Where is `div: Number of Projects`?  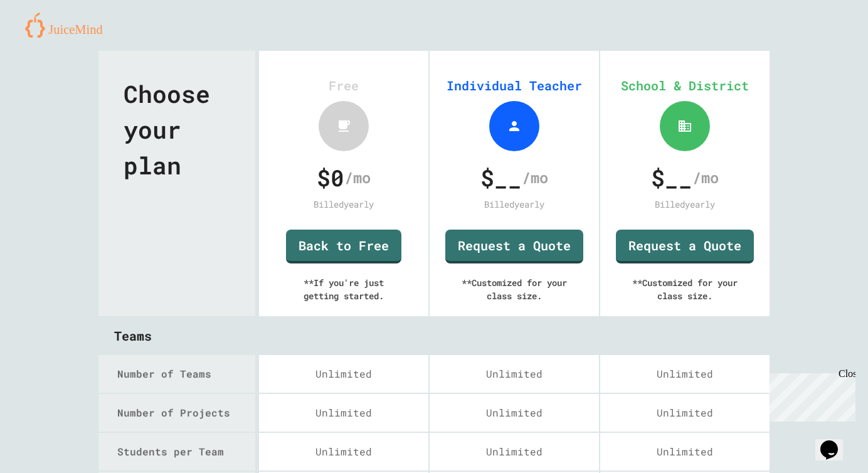
div: Number of Projects is located at coordinates (186, 413).